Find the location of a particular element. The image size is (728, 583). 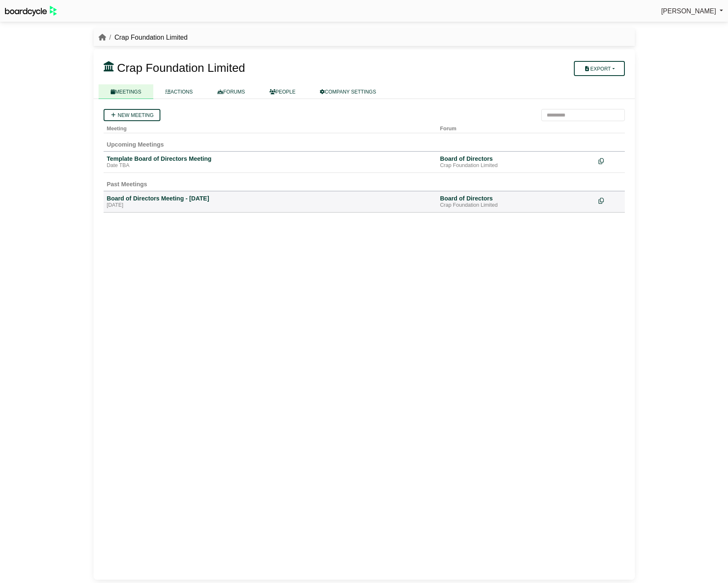

div: Template Board of Directors Meeting is located at coordinates (271, 158).